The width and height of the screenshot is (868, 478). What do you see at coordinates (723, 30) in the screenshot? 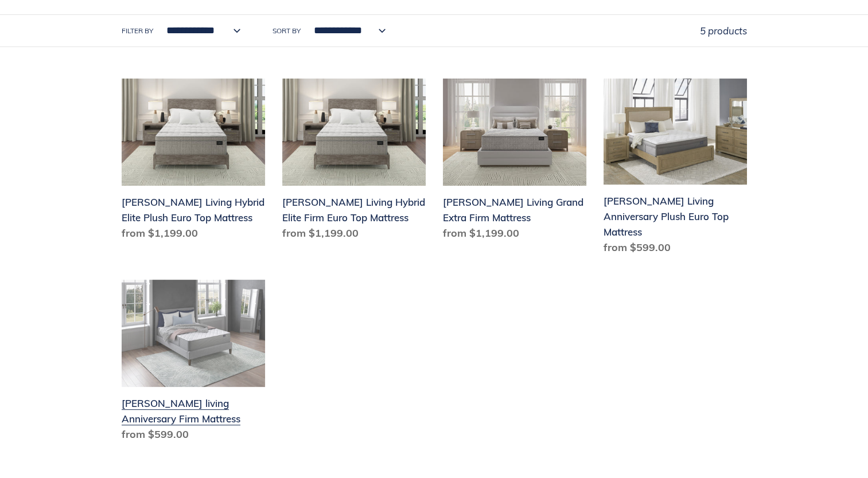
I see `span: 5 products` at bounding box center [723, 30].